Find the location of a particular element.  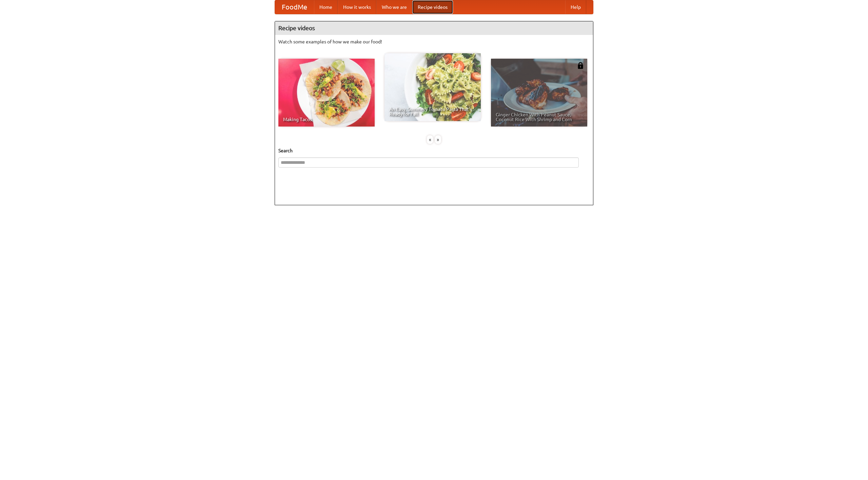

img: 483408.png is located at coordinates (581, 66).